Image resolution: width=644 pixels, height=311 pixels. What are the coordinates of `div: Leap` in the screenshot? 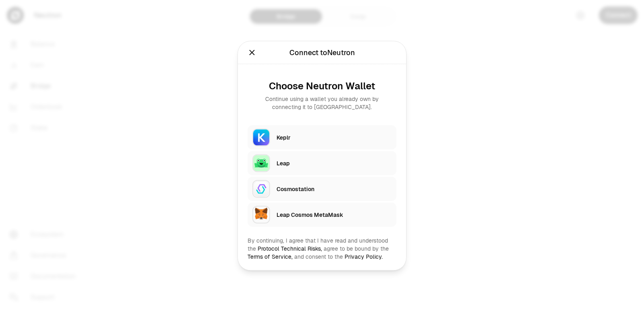 It's located at (334, 163).